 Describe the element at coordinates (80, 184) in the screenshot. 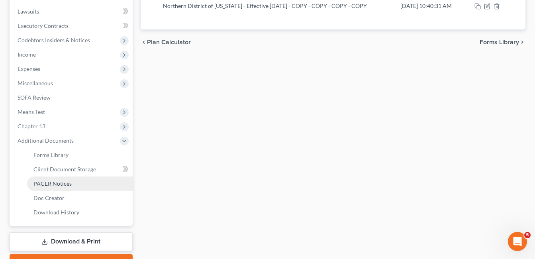

I see `a: PACER Notices` at that location.